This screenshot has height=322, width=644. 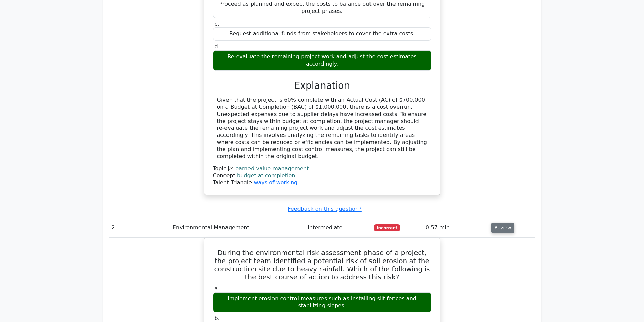 I want to click on td: 2, so click(x=140, y=228).